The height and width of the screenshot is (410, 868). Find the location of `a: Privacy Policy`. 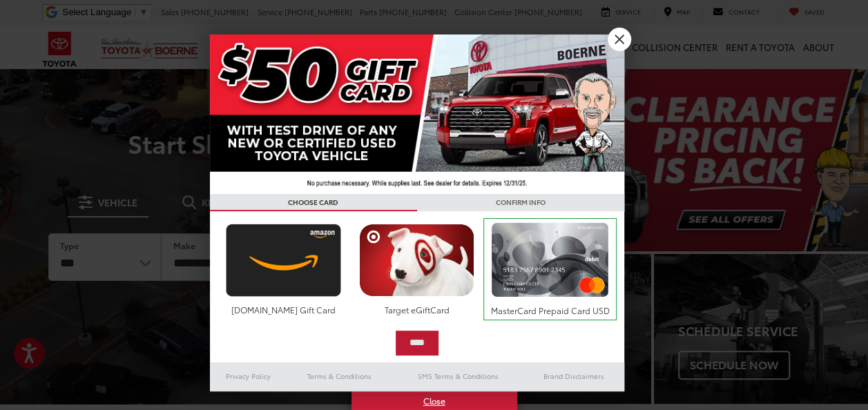

a: Privacy Policy is located at coordinates (248, 376).